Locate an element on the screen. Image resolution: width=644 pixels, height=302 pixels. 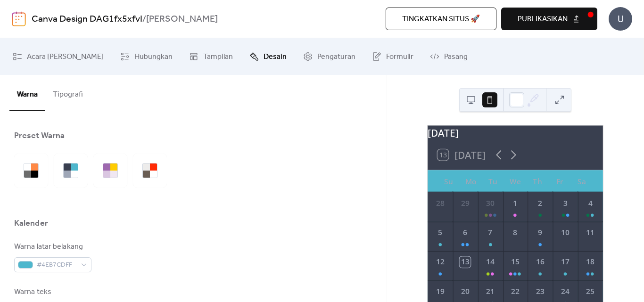
div: 22 is located at coordinates (515, 291).